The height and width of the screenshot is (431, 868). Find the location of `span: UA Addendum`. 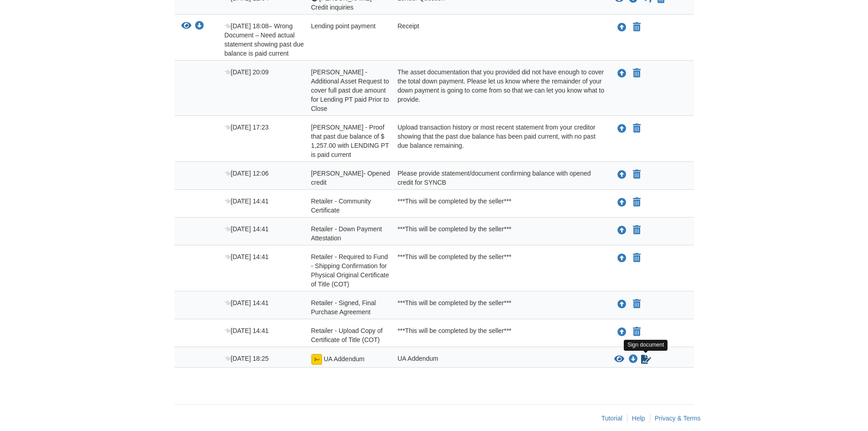

span: UA Addendum is located at coordinates (344, 359).